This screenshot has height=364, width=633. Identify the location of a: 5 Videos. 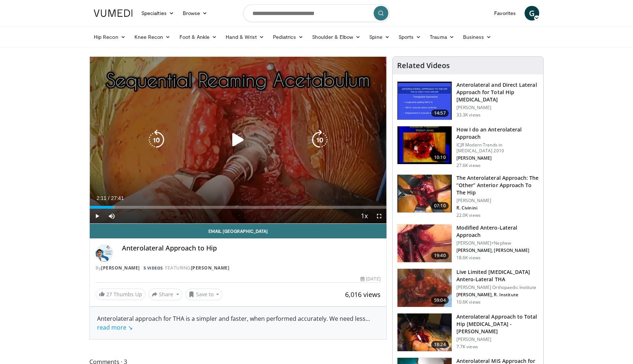
(153, 268).